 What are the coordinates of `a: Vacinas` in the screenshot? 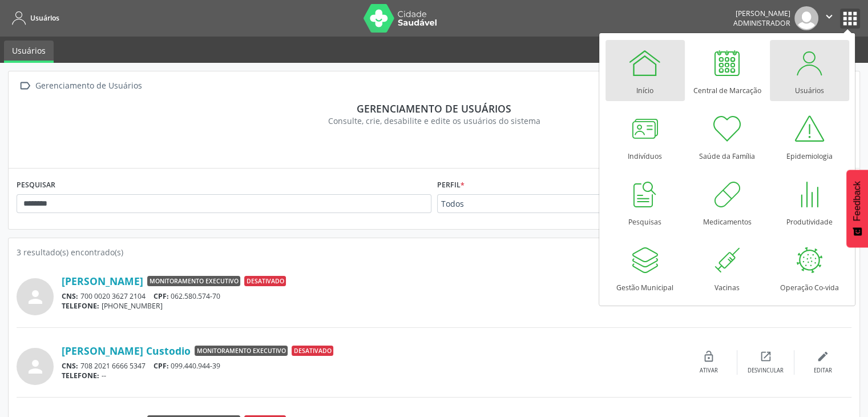 It's located at (726, 267).